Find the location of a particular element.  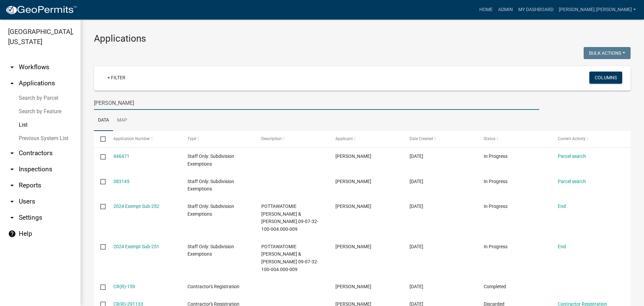

span: Date Created is located at coordinates (421, 139).